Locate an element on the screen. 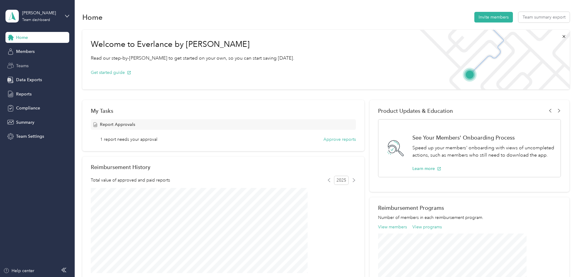  button: View programs is located at coordinates (427, 227).